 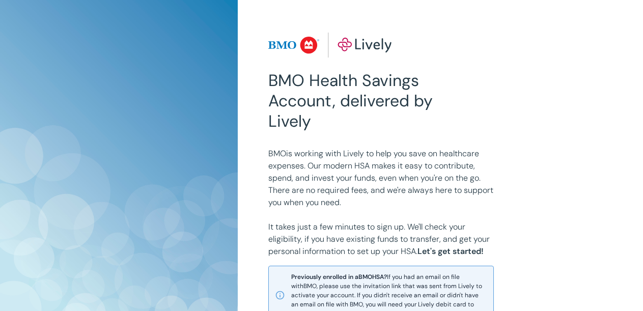 I want to click on p: BMO is working with Lively to help you save on healthcare expenses. Our modern HSA makes it easy ..., so click(x=381, y=178).